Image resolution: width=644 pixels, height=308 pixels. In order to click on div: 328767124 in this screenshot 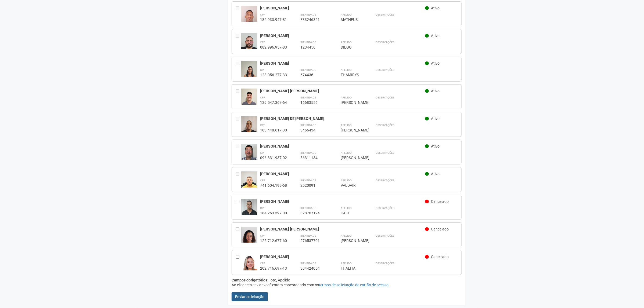, I will do `click(314, 213)`.